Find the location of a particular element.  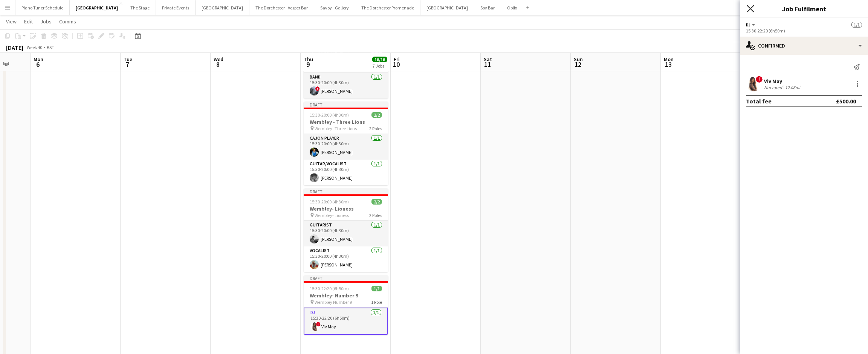

span: 10 is located at coordinates (396, 64).